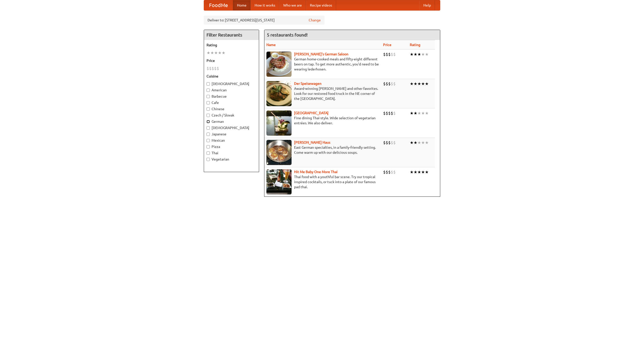 This screenshot has height=356, width=644. I want to click on a: Change, so click(315, 20).